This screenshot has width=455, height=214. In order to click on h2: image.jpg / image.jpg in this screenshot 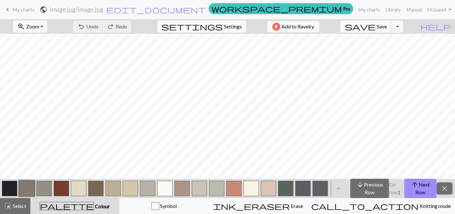, I will do `click(76, 9)`.